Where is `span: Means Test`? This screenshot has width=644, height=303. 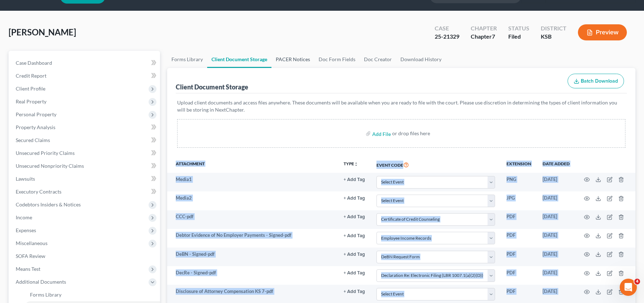
span: Means Test is located at coordinates (28, 269).